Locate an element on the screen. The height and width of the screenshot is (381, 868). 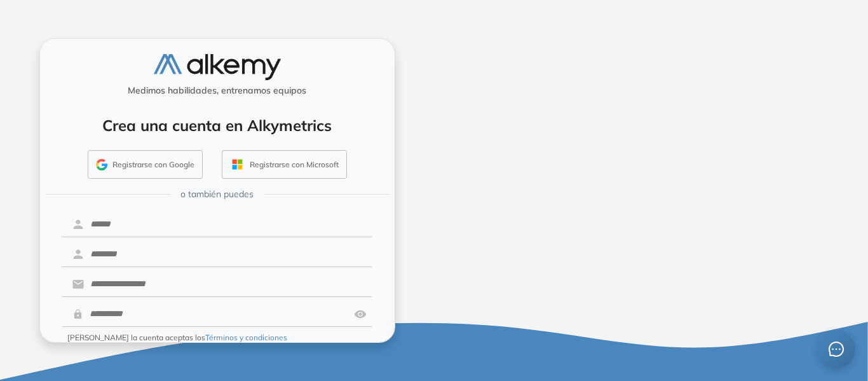
h4: Crea una cuenta en Alkymetrics is located at coordinates (218, 125).